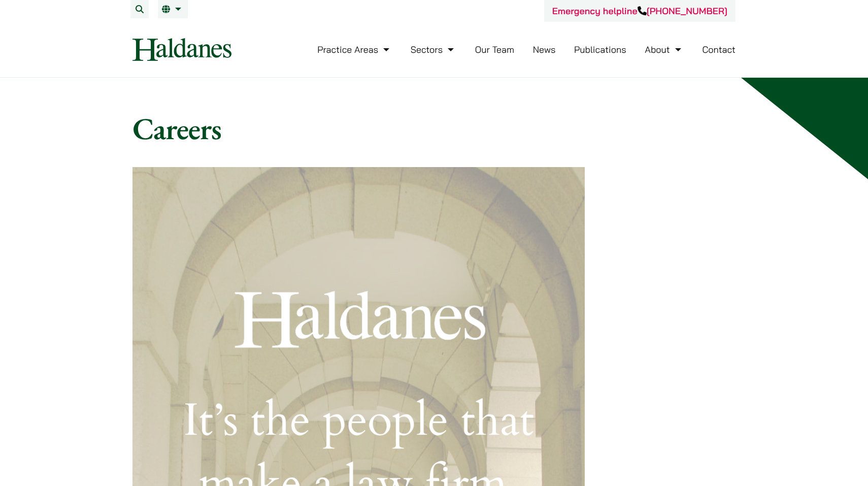 The image size is (868, 486). Describe the element at coordinates (544, 49) in the screenshot. I see `a: News` at that location.